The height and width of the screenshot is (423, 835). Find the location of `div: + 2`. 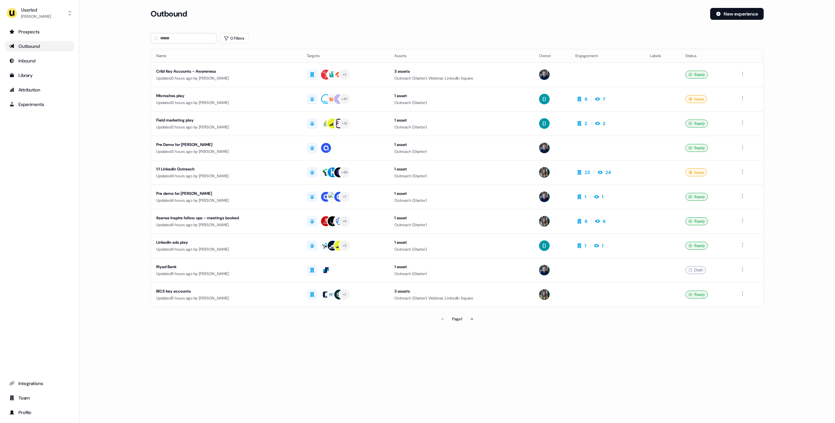

div: + 2 is located at coordinates (344, 75).